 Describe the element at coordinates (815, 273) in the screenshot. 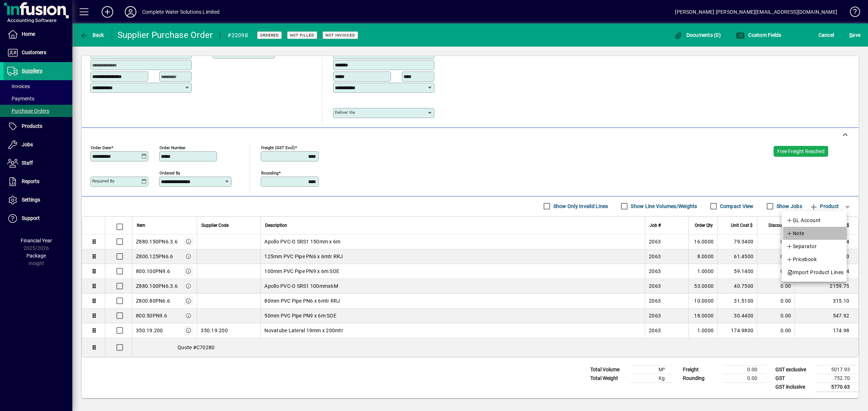

I see `span: Import Product Lines` at that location.